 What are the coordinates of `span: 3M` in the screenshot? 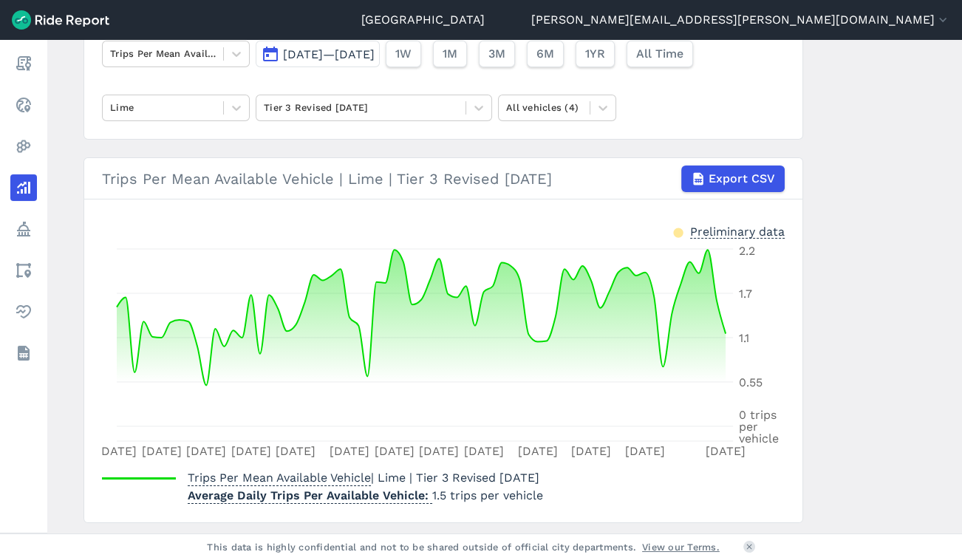 It's located at (496, 54).